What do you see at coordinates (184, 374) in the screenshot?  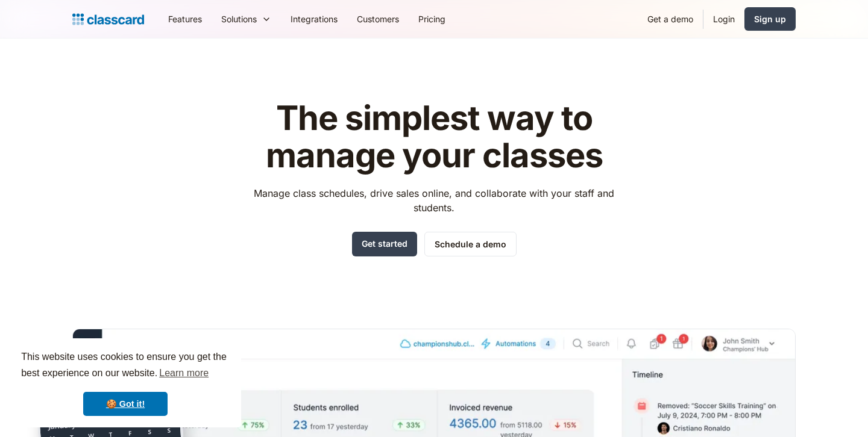 I see `a: learn more about cookies` at bounding box center [184, 374].